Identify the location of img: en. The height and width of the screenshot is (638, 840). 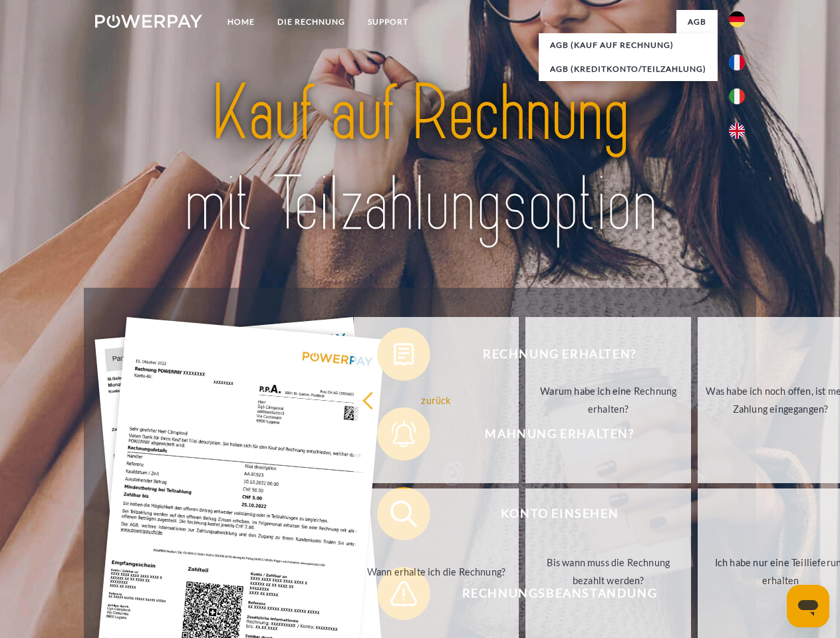
(737, 131).